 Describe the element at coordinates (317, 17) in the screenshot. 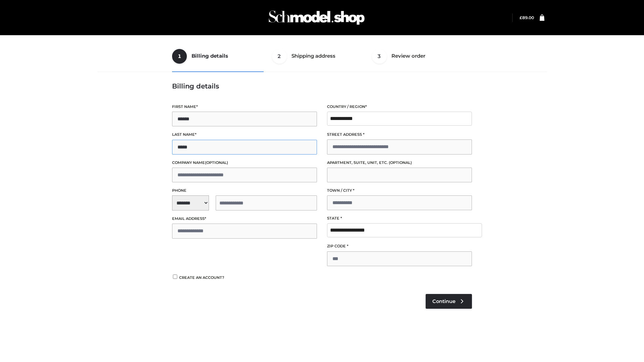

I see `a: Schmodel Admin 964` at that location.